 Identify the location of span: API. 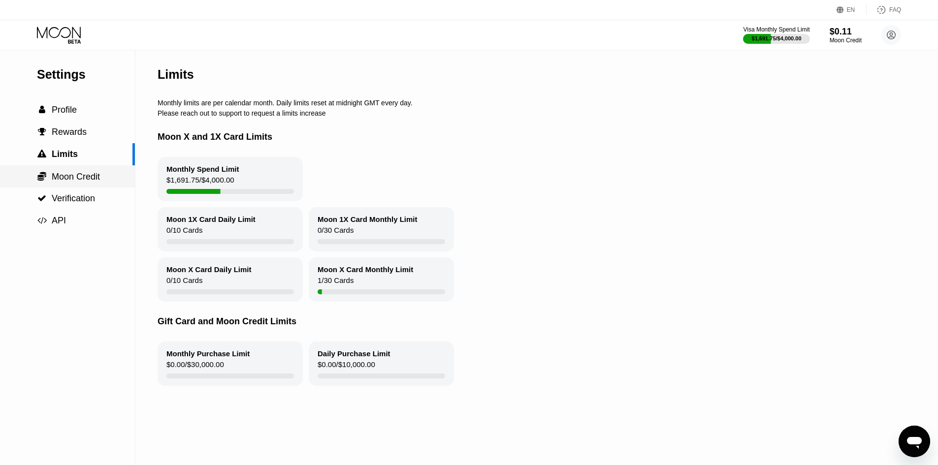
(59, 221).